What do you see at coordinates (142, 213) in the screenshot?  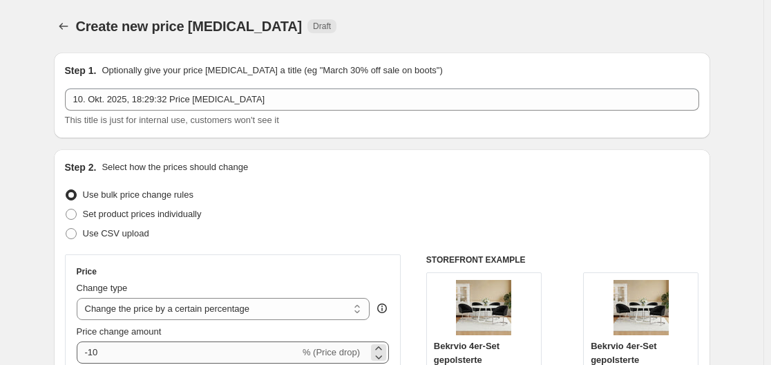 I see `span: Set product prices individually` at bounding box center [142, 213].